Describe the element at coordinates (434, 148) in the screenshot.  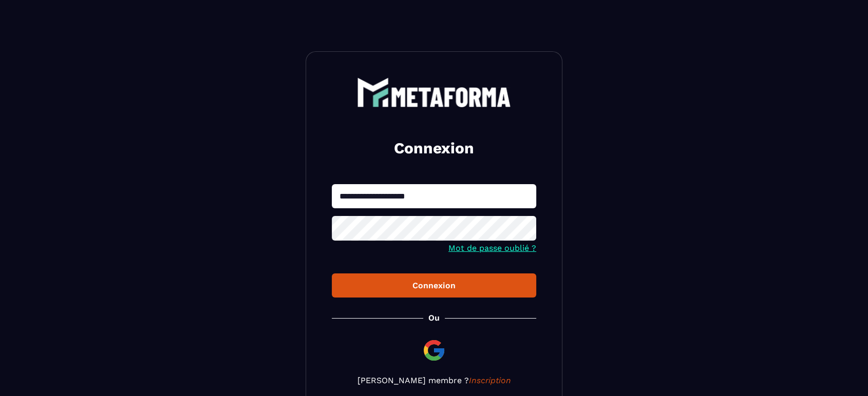
I see `h2: Connexion` at that location.